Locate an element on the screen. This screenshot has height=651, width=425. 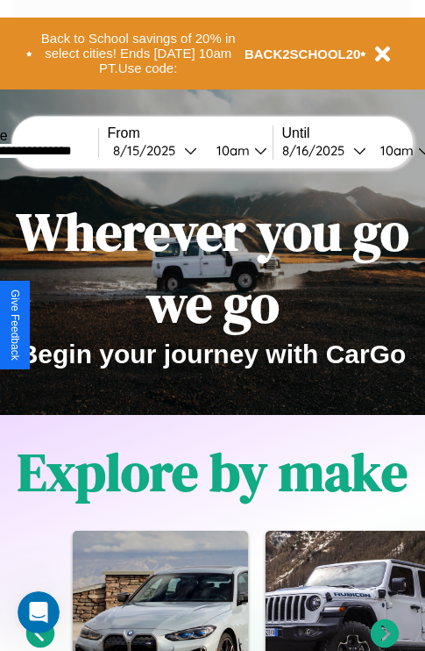
div: Give Feedback is located at coordinates (15, 324).